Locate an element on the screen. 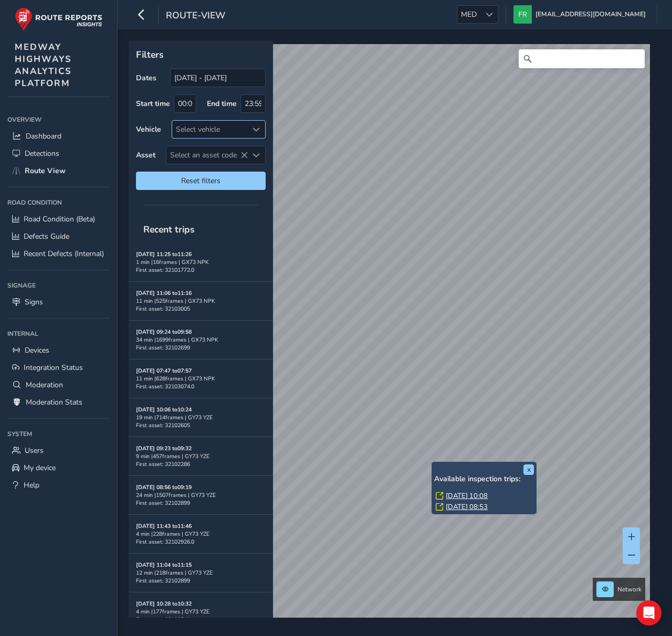  span: route-view is located at coordinates (195, 16).